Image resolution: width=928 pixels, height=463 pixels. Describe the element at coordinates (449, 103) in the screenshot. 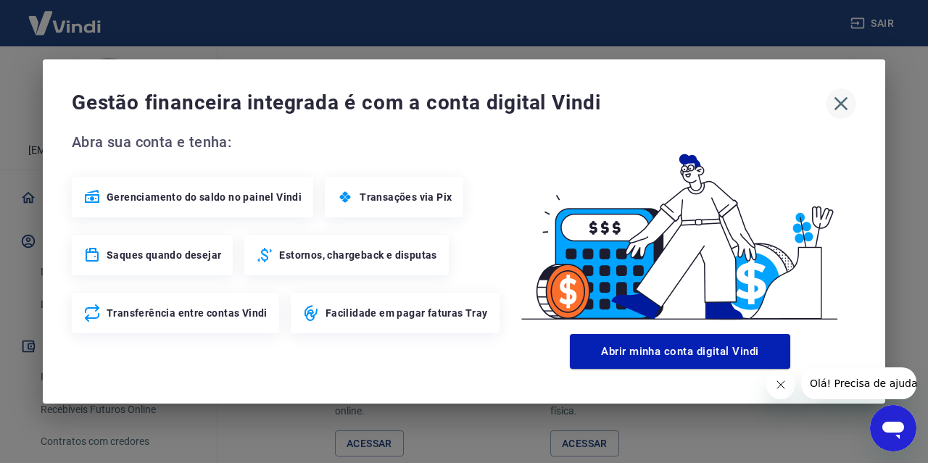

I see `span: Gestão financeira integrada é com a conta digital Vindi` at that location.